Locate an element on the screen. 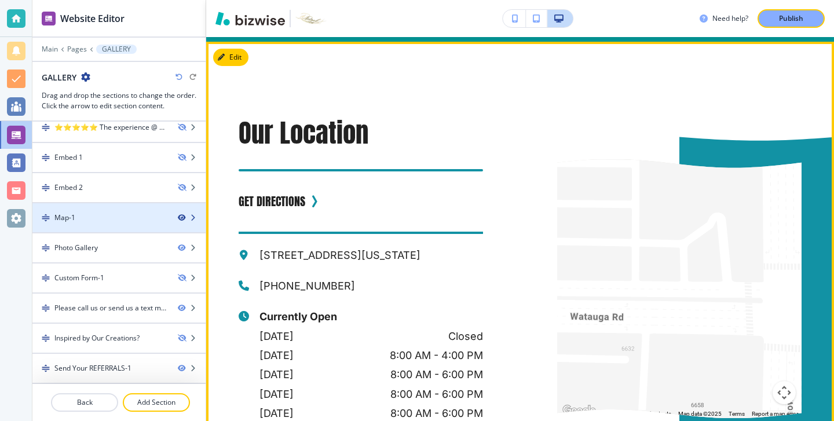 This screenshot has height=421, width=834. p: Closed is located at coordinates (465, 336).